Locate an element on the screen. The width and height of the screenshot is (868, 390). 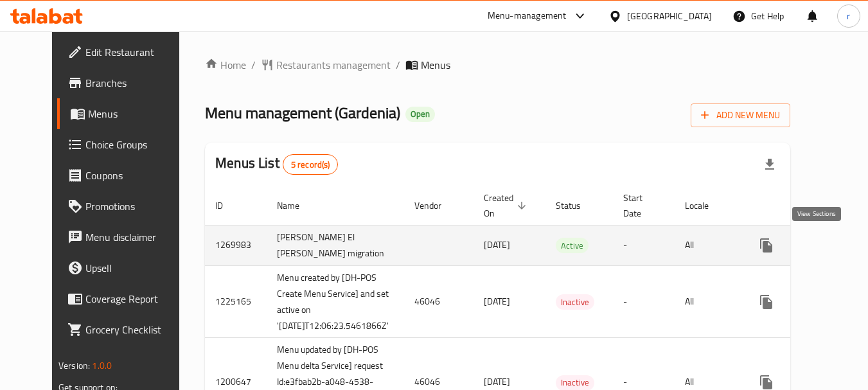
td: 1269983 is located at coordinates (236, 245).